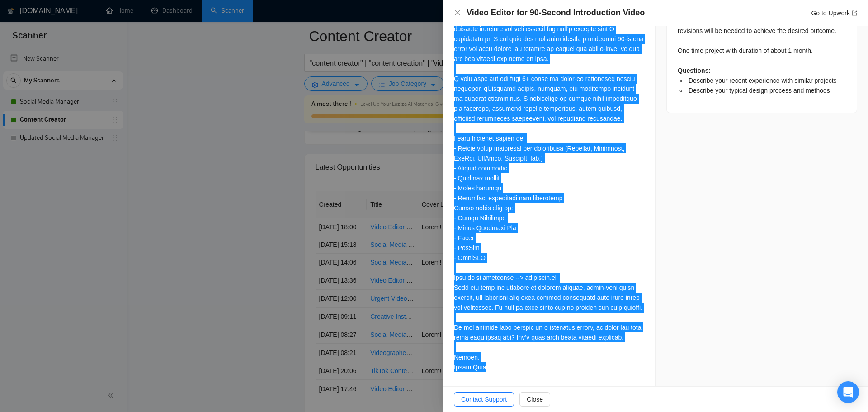 This screenshot has height=412, width=868. I want to click on strong: Questions:, so click(695, 71).